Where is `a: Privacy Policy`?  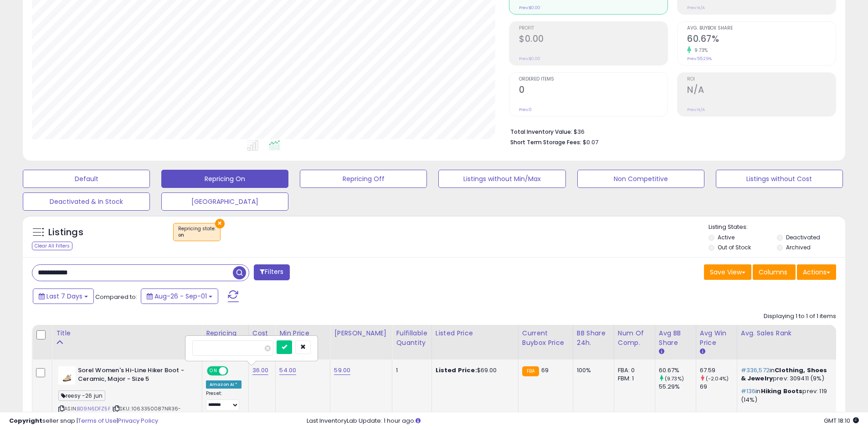
a: Privacy Policy is located at coordinates (138, 421).